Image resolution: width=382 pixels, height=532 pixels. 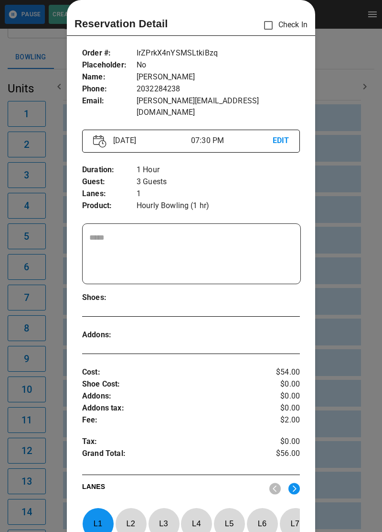 What do you see at coordinates (275, 488) in the screenshot?
I see `img: nav_left.svg` at bounding box center [275, 488].